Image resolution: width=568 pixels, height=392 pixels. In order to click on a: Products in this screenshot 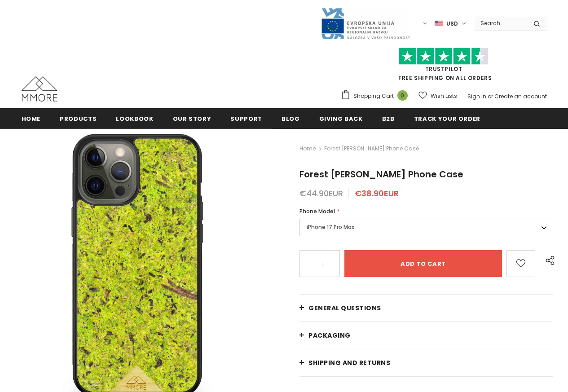, I will do `click(78, 118)`.